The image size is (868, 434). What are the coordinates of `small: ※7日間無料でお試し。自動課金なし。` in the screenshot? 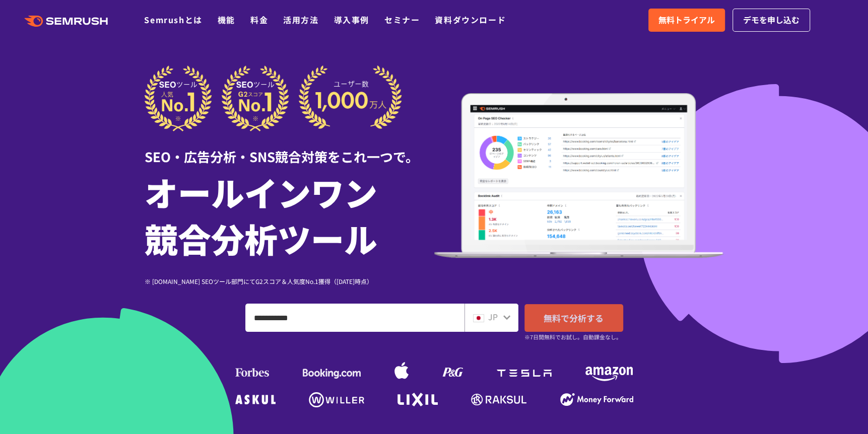 It's located at (573, 337).